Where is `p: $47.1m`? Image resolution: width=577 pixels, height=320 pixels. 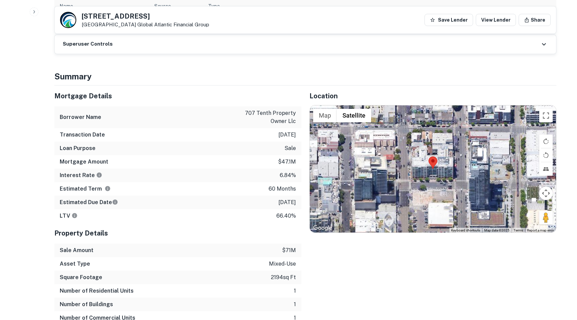 p: $47.1m is located at coordinates (287, 162).